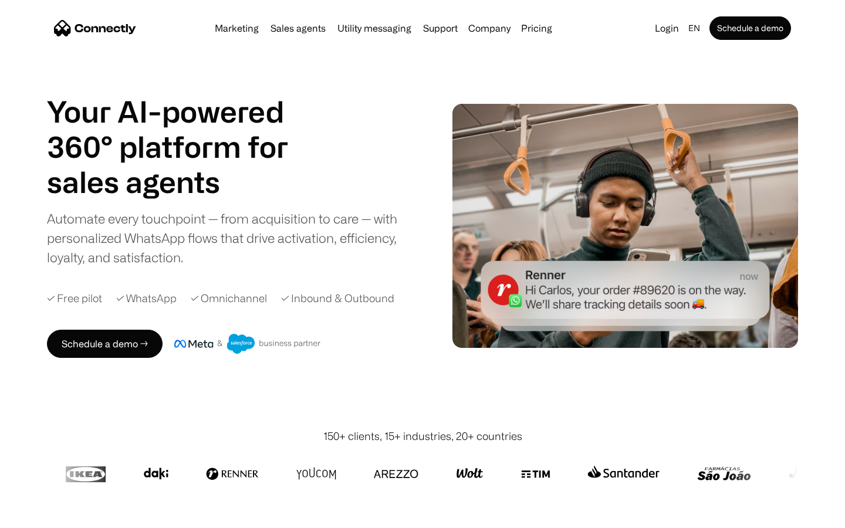 The image size is (845, 528). What do you see at coordinates (537, 28) in the screenshot?
I see `a: Pricing` at bounding box center [537, 28].